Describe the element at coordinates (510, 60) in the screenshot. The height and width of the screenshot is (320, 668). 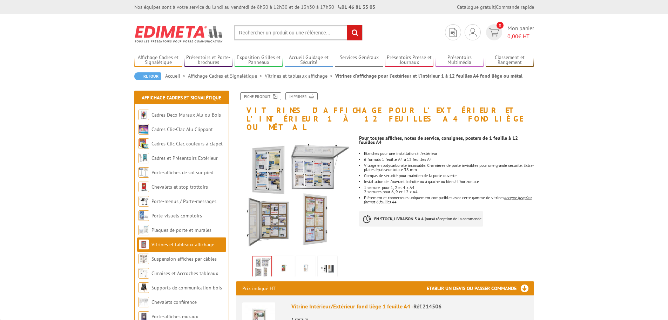
I see `a: Classement et Rangement` at that location.